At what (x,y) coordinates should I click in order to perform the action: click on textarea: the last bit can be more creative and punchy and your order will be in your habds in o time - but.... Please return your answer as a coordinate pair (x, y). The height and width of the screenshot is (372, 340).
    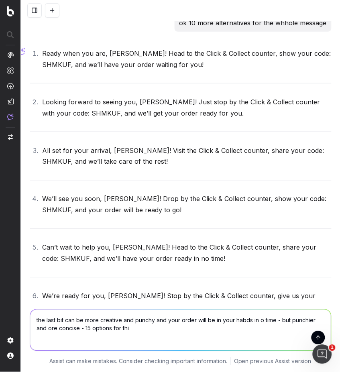
    Looking at the image, I should click on (181, 330).